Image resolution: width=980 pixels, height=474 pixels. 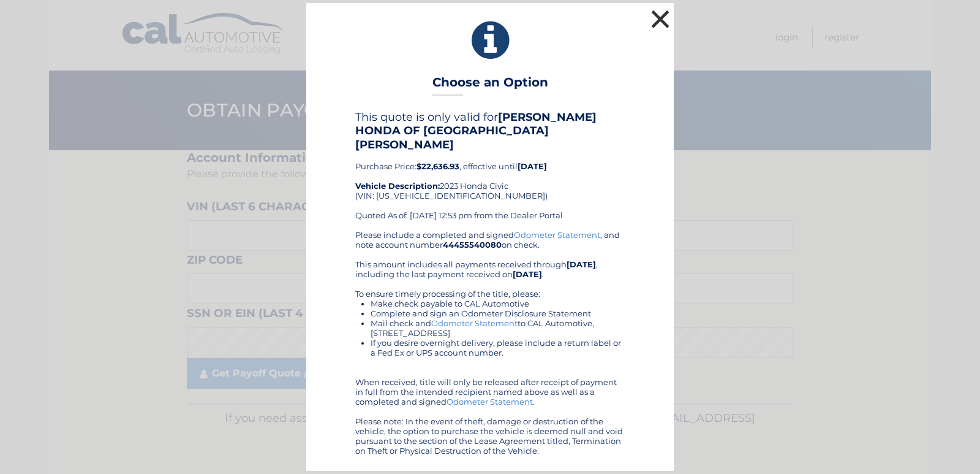 What do you see at coordinates (490, 85) in the screenshot?
I see `h3: Choose an Option` at bounding box center [490, 85].